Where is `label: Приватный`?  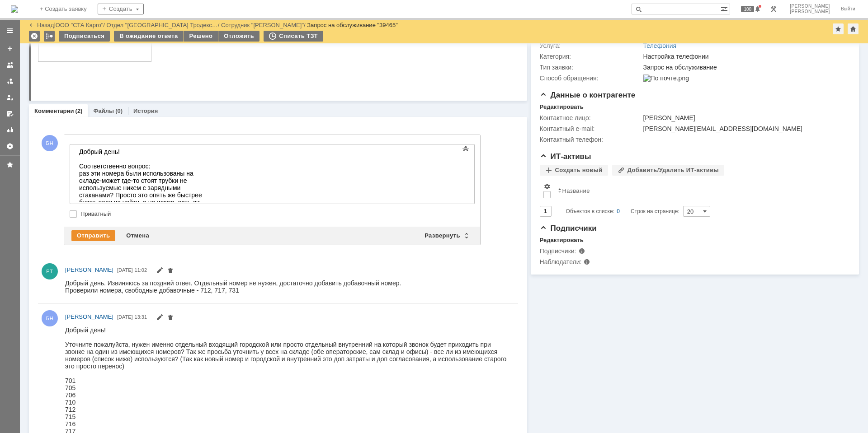 label: Приватный is located at coordinates (276, 214).